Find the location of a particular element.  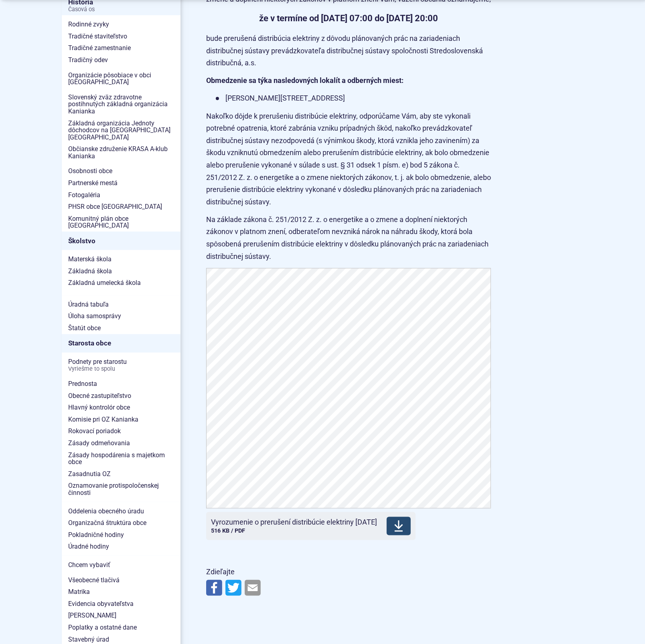

a: Školstvo is located at coordinates (121, 241).